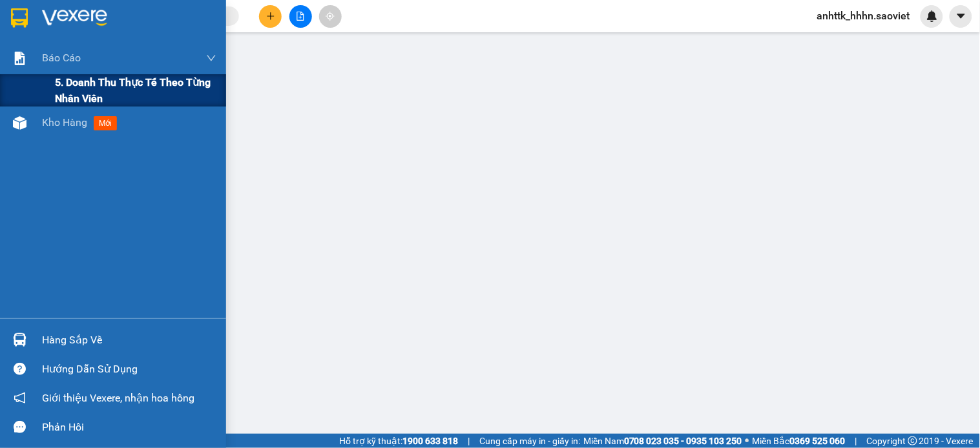  I want to click on span: plus, so click(271, 16).